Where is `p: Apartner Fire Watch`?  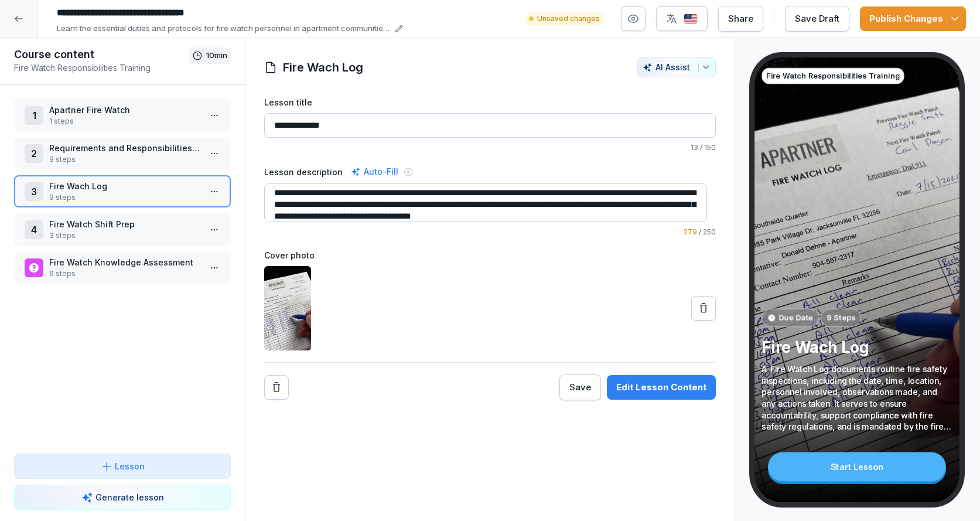
p: Apartner Fire Watch is located at coordinates (125, 109).